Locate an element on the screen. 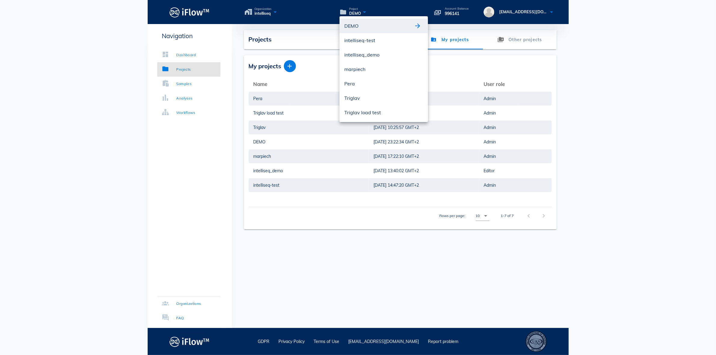  div: 1-7 of 7 is located at coordinates (507, 216).